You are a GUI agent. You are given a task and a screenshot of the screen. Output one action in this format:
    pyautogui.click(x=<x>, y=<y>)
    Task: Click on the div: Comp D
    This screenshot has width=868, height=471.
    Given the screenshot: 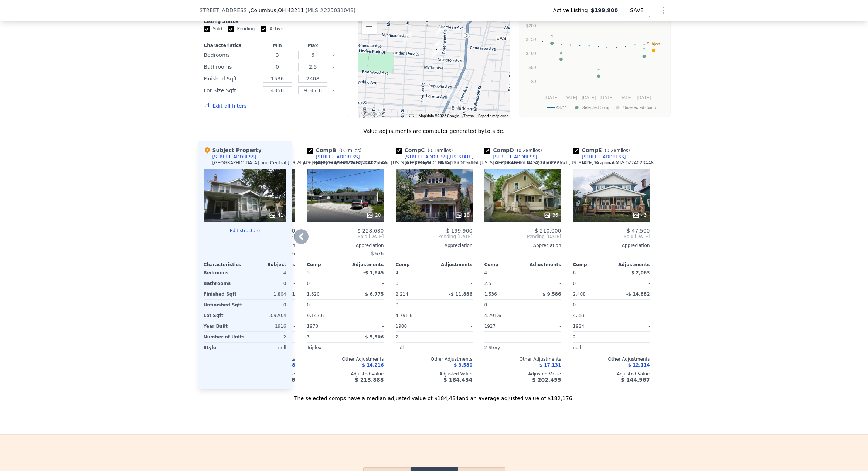 What is the action you would take?
    pyautogui.click(x=515, y=150)
    